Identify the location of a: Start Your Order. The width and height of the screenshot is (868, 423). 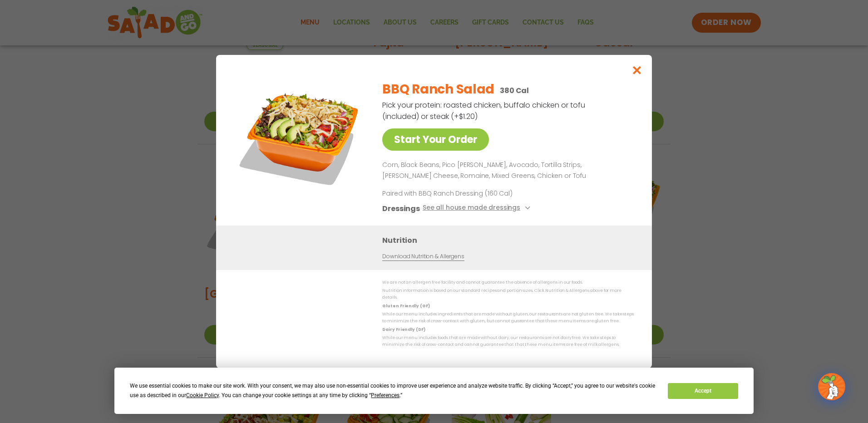
(435, 139).